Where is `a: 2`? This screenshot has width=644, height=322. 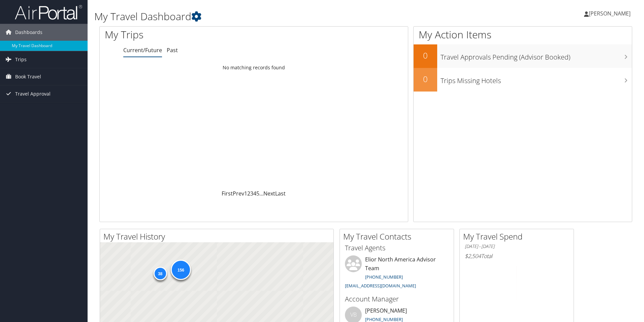 a: 2 is located at coordinates (249, 194).